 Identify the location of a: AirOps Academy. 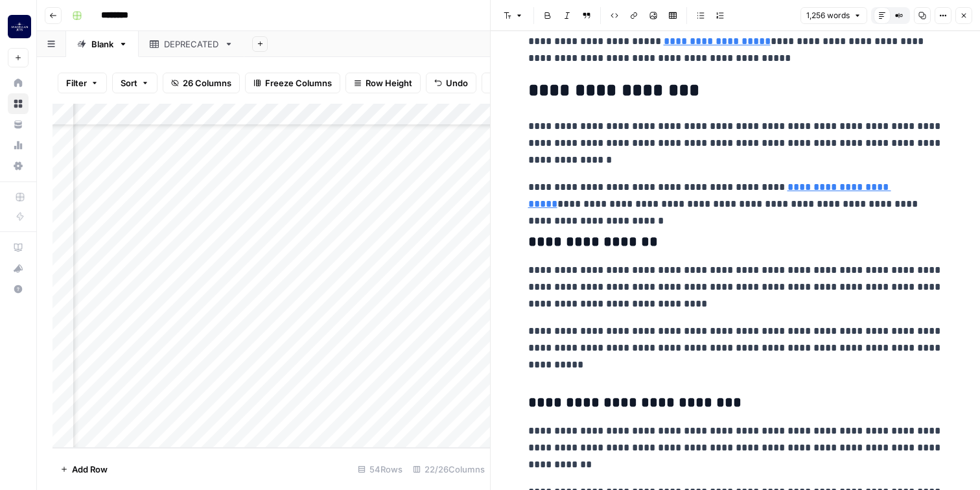
(18, 248).